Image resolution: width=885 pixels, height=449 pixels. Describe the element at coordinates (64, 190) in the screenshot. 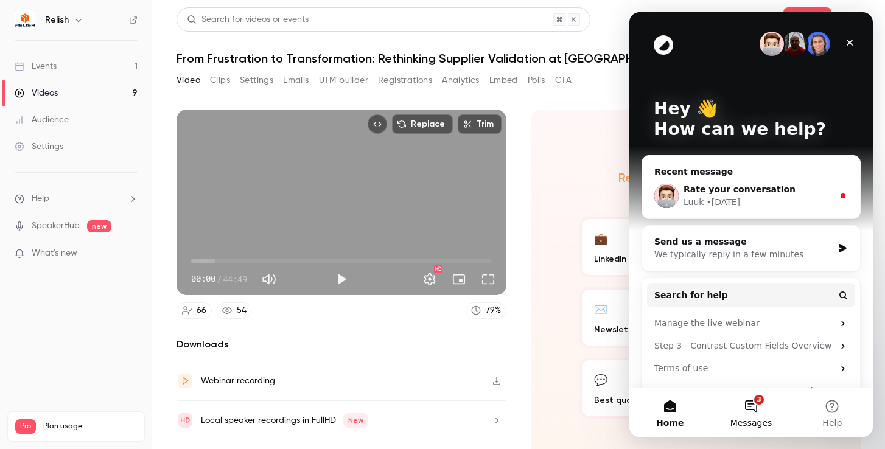

I see `div: Luuk` at that location.